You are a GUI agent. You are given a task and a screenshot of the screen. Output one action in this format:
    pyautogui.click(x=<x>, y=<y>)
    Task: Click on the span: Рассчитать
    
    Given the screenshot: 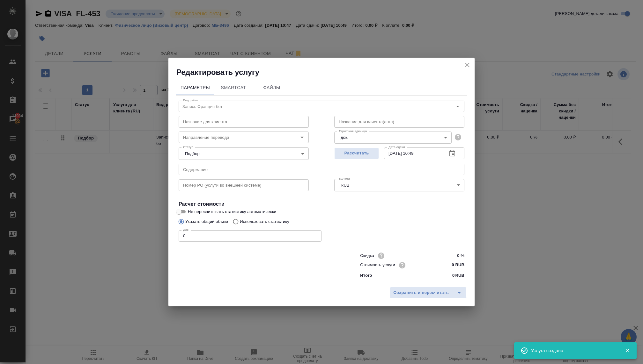 What is the action you would take?
    pyautogui.click(x=357, y=153)
    